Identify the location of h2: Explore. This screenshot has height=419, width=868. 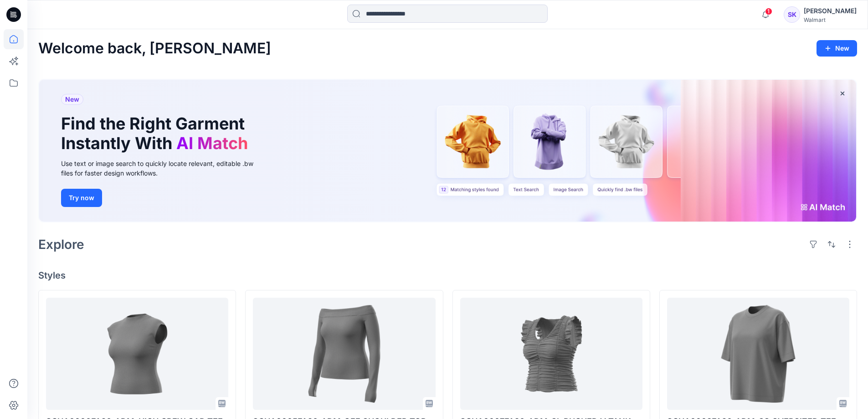
(61, 244).